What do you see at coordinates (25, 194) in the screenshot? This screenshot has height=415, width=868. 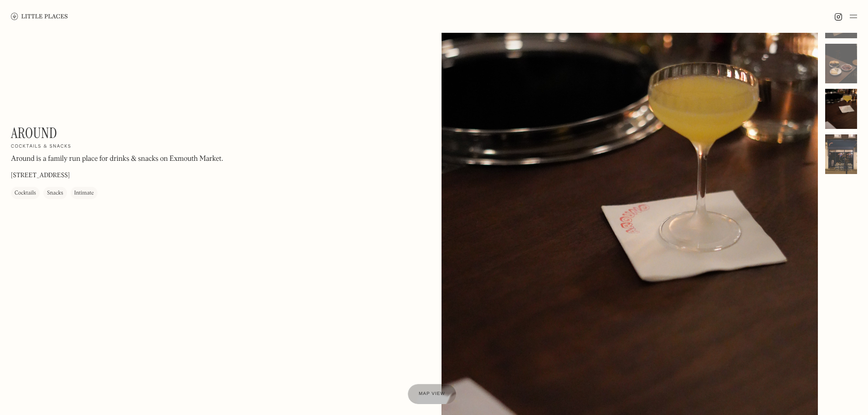 I see `div: Cocktails` at bounding box center [25, 194].